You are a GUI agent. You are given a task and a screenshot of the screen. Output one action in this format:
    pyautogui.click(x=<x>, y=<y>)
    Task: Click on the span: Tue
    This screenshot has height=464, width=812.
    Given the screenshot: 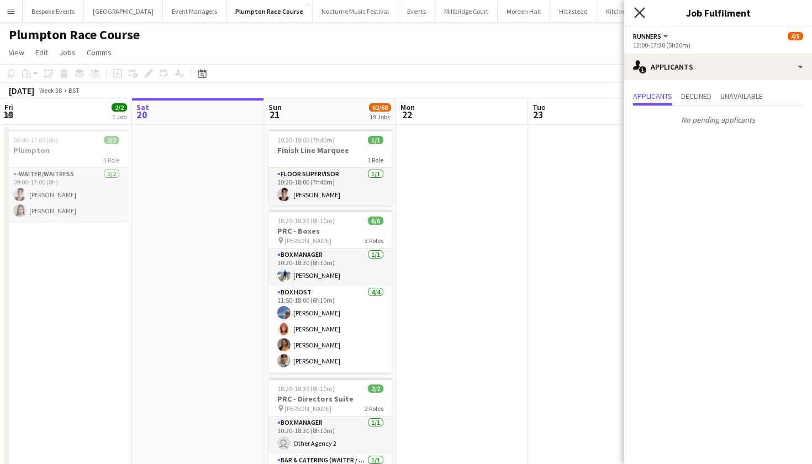 What is the action you would take?
    pyautogui.click(x=539, y=107)
    